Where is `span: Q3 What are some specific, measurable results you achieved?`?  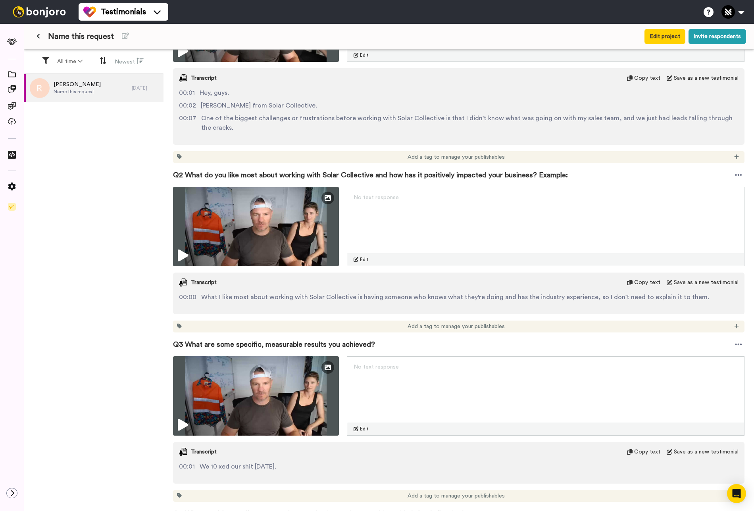
span: Q3 What are some specific, measurable results you achieved? is located at coordinates (274, 344).